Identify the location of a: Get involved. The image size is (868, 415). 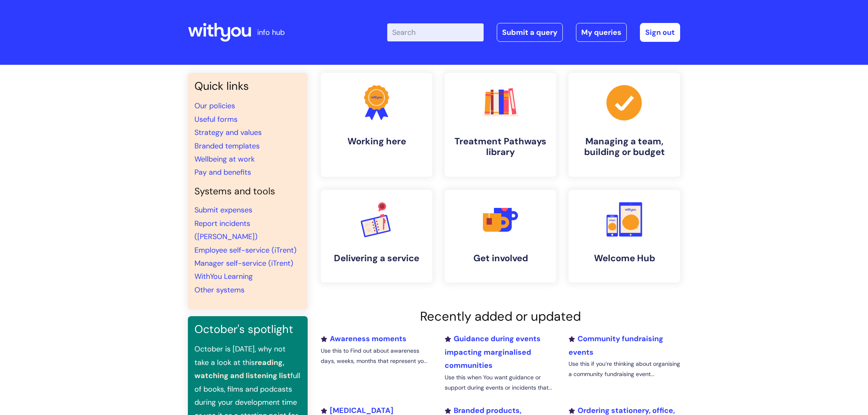
(500, 237).